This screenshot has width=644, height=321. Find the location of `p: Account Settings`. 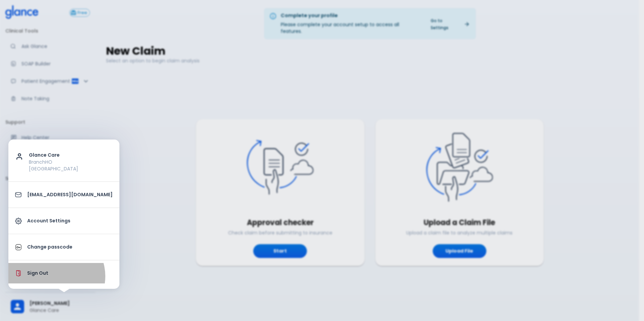

p: Account Settings is located at coordinates (70, 220).